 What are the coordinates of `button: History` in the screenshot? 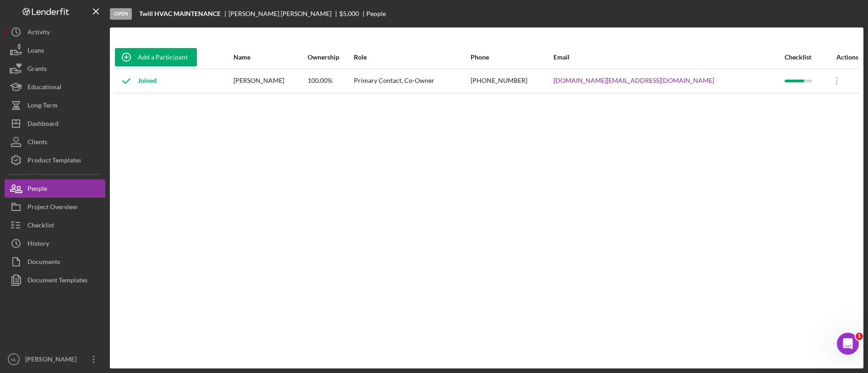 It's located at (55, 244).